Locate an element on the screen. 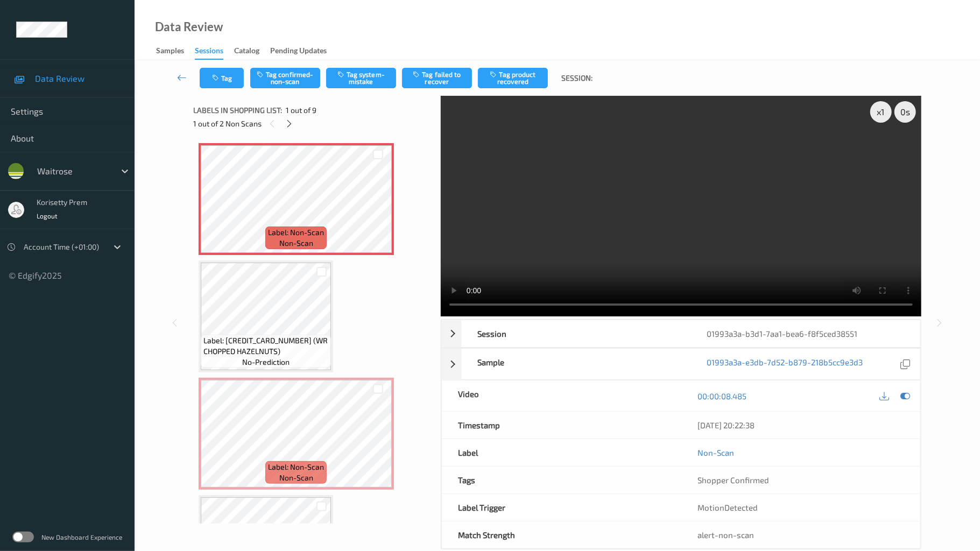  a: Non-Scan is located at coordinates (715, 453).